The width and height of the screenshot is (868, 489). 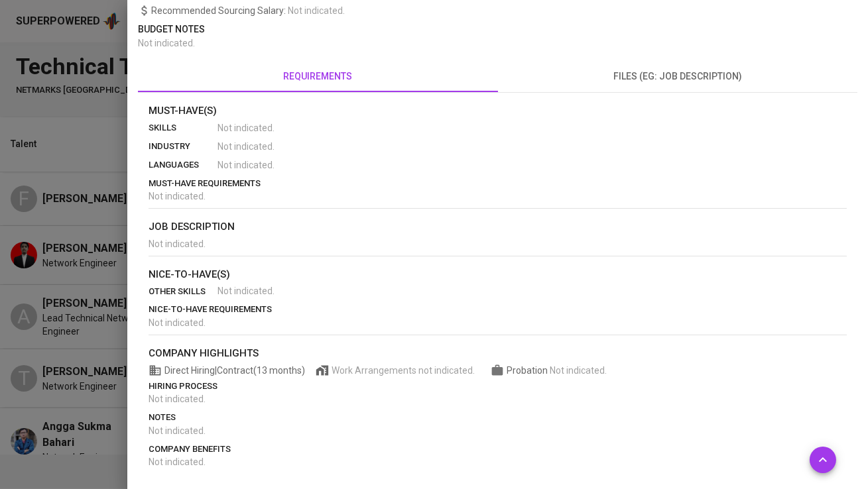 I want to click on p: Budget Notes, so click(x=497, y=29).